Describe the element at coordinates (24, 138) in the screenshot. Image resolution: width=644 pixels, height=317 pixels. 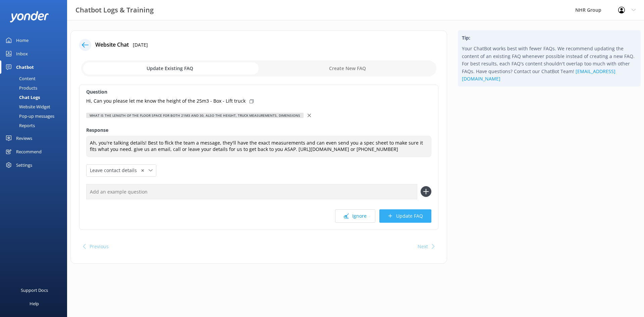
I see `div: Reviews` at that location.